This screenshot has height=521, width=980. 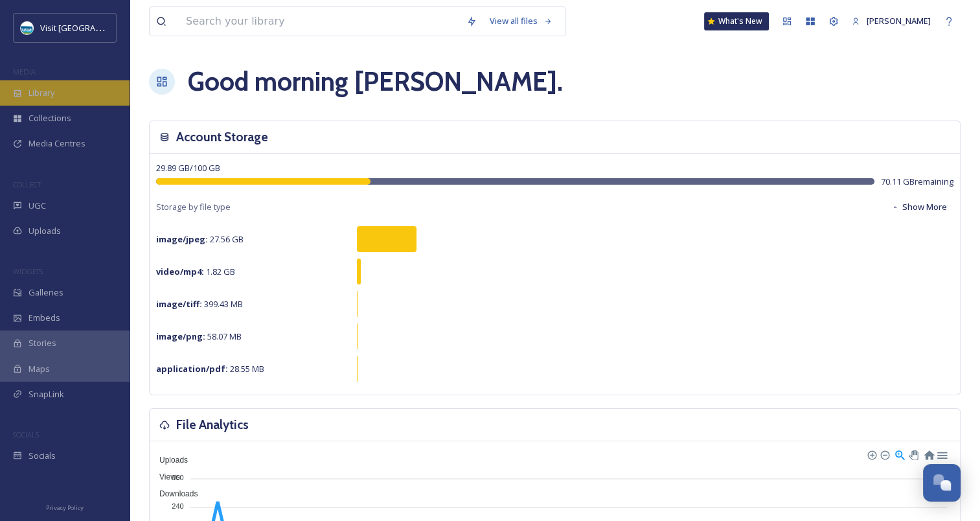 I want to click on strong: application/pdf :, so click(x=191, y=369).